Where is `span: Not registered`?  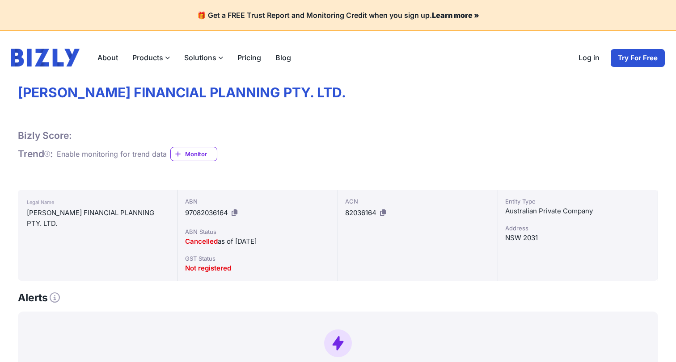
span: Not registered is located at coordinates (208, 268).